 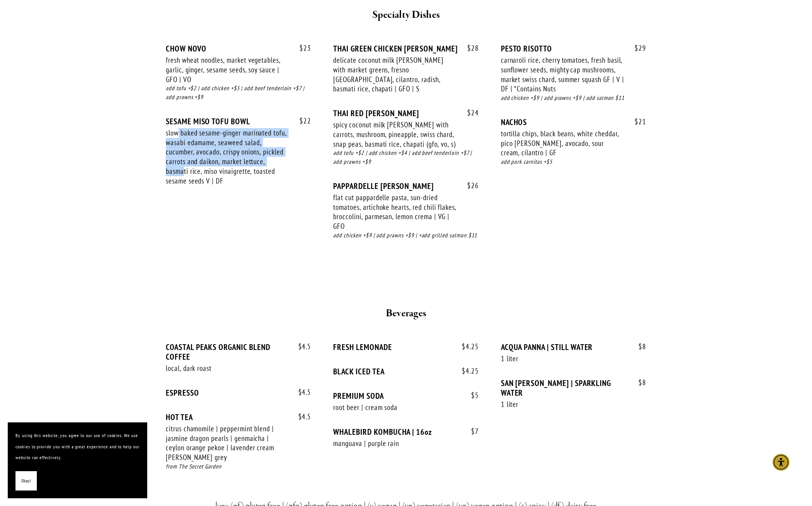 I want to click on div: Accessibility Menu, so click(x=781, y=462).